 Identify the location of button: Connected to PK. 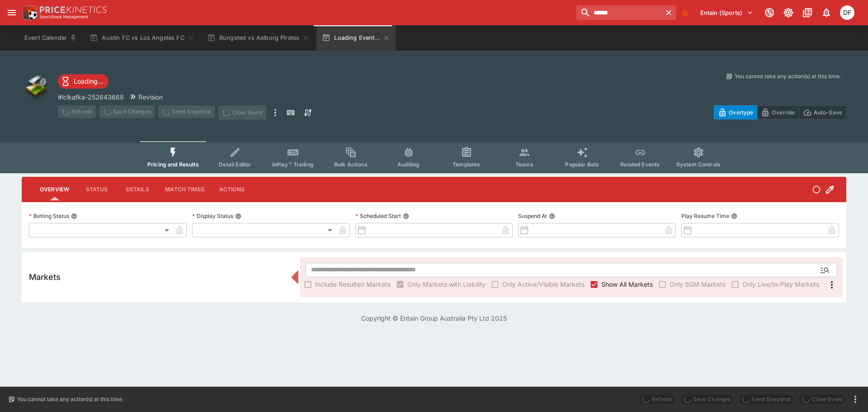
(769, 12).